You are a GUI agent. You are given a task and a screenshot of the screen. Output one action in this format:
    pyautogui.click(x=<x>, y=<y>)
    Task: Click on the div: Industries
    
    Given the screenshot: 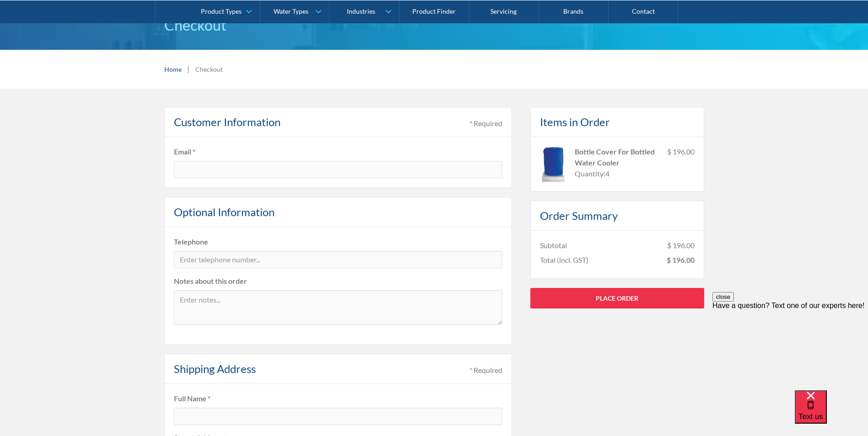 What is the action you would take?
    pyautogui.click(x=361, y=11)
    